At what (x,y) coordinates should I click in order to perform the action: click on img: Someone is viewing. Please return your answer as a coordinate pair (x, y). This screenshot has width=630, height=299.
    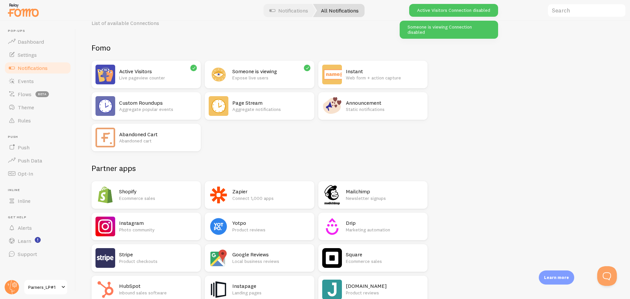
    Looking at the image, I should click on (219, 75).